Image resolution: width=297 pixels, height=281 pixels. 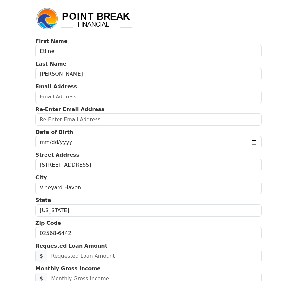 What do you see at coordinates (51, 41) in the screenshot?
I see `strong: First Name` at bounding box center [51, 41].